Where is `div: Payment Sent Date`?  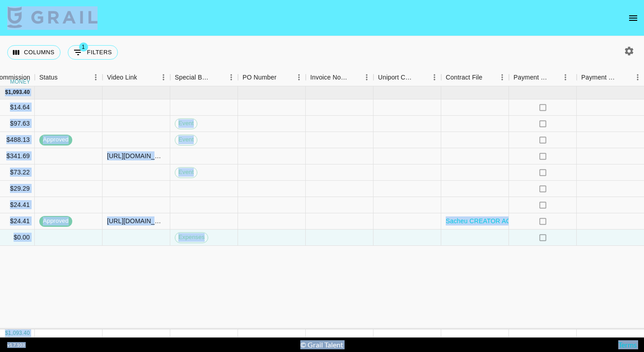 div: Payment Sent Date is located at coordinates (600, 77).